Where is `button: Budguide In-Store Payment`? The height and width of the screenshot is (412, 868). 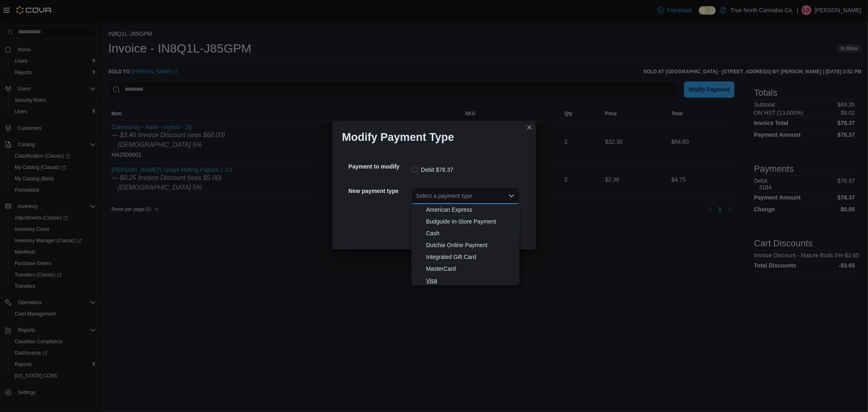
button: Budguide In-Store Payment is located at coordinates (466, 221).